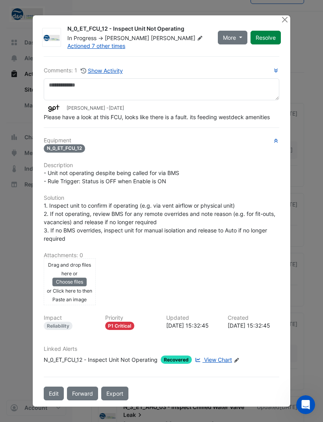  I want to click on div: Comments: 1, so click(83, 70).